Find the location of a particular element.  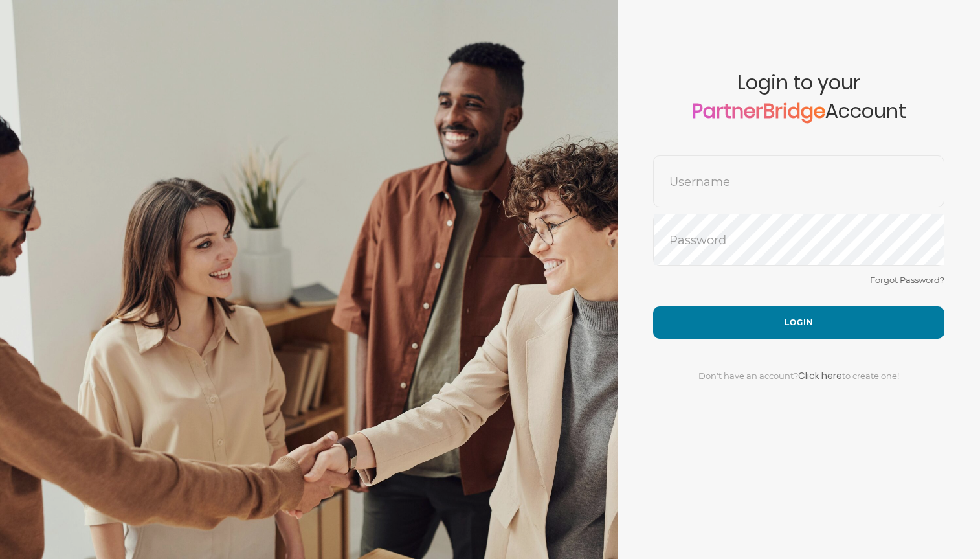

span: Login to your Account is located at coordinates (799, 113).